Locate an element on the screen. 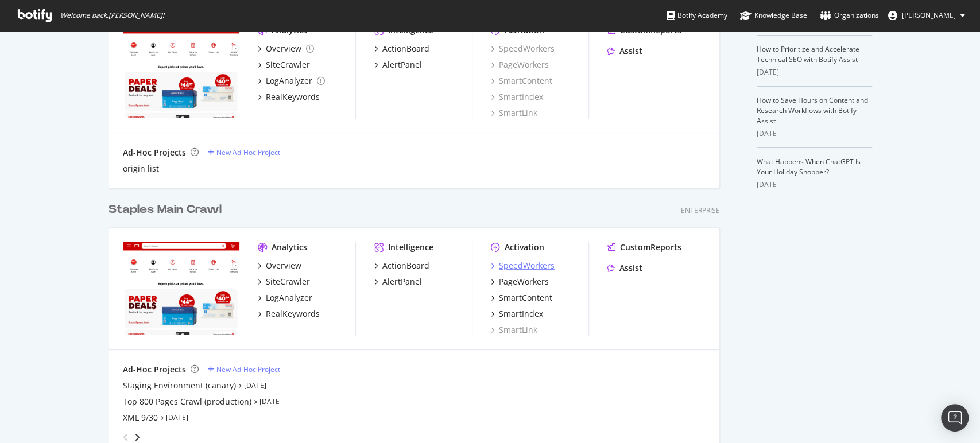 The image size is (980, 443). div: XML 9/30 is located at coordinates (140, 418).